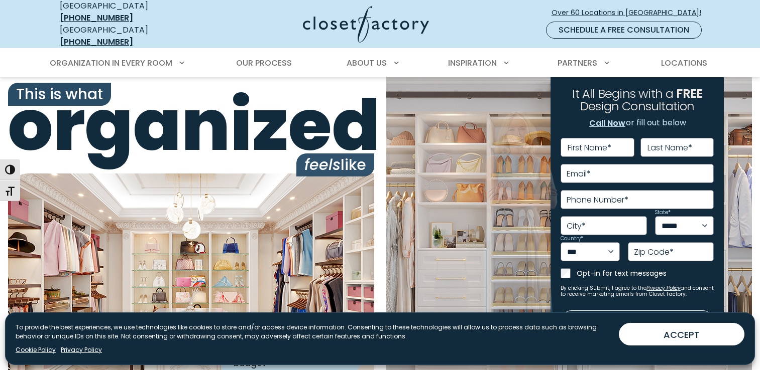  I want to click on p: To provide the best experiences, we use technologies like cookies to store and/or access device i..., so click(313, 332).